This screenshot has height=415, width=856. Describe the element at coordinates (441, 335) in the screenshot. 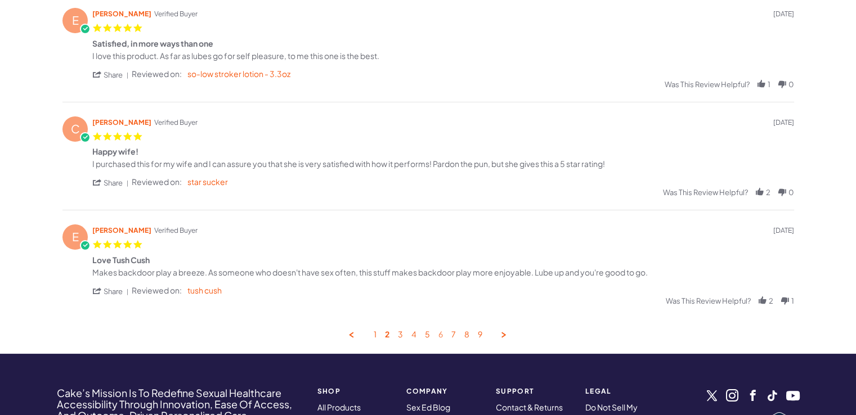

I see `a: Goto Page 6` at that location.